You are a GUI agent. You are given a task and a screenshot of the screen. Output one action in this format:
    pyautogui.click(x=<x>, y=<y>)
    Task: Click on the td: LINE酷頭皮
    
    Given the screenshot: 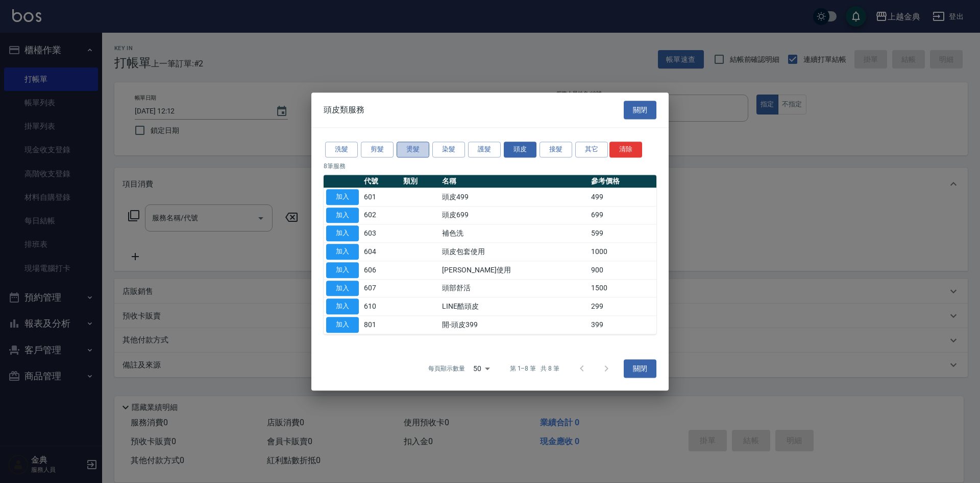 What is the action you would take?
    pyautogui.click(x=514, y=307)
    